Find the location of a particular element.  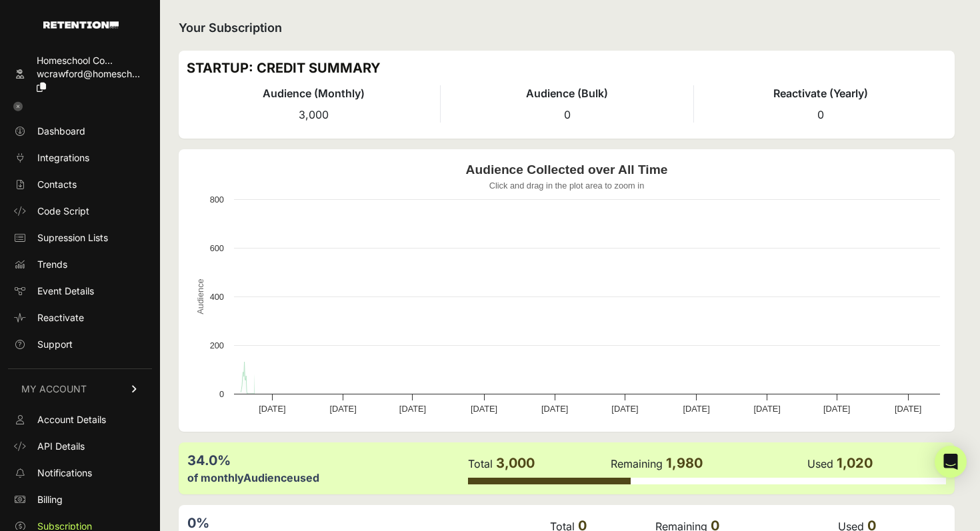

span: 1,020 is located at coordinates (855, 463).